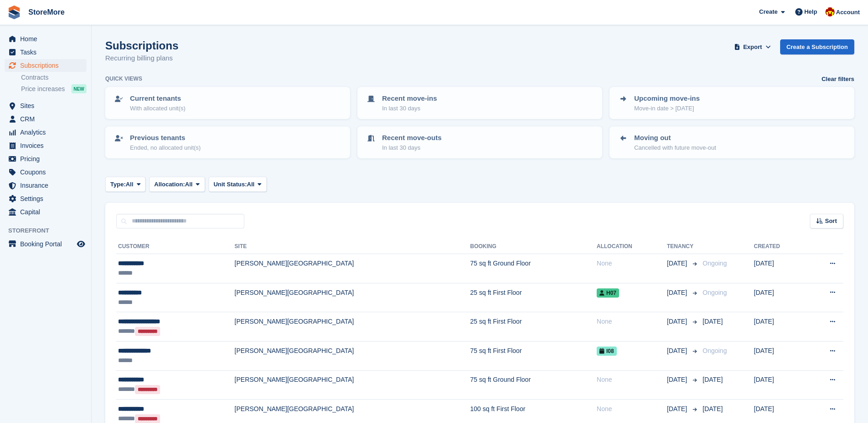 Image resolution: width=868 pixels, height=423 pixels. What do you see at coordinates (667, 99) in the screenshot?
I see `p: Upcoming move-ins` at bounding box center [667, 99].